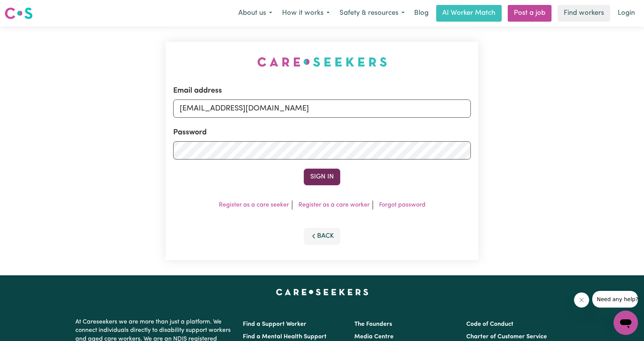 This screenshot has width=644, height=341. Describe the element at coordinates (506, 337) in the screenshot. I see `a: Charter of Customer Service` at that location.